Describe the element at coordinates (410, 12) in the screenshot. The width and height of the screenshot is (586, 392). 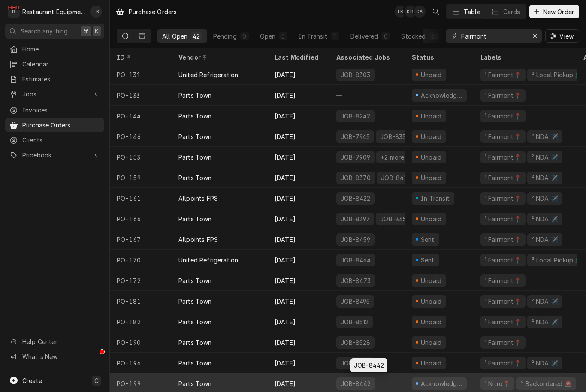
I see `div: Kelli Robinette's Avatar` at that location.